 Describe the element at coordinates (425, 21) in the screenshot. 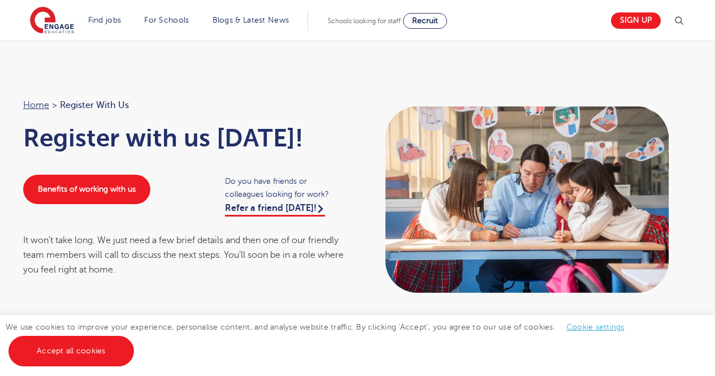

I see `a: Recruit` at that location.